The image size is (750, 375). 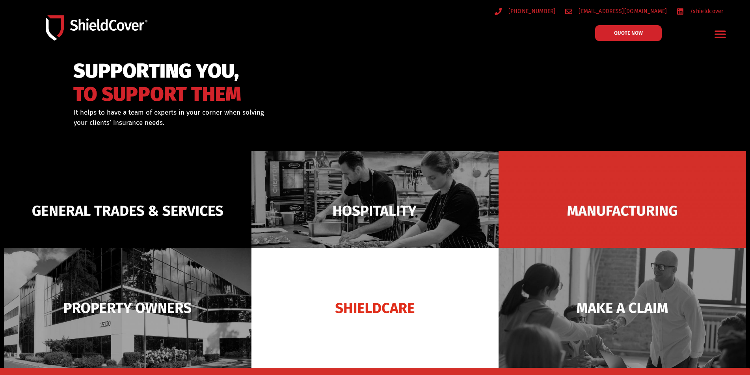 What do you see at coordinates (244, 123) in the screenshot?
I see `p: your clients’ insurance needs.` at bounding box center [244, 123].